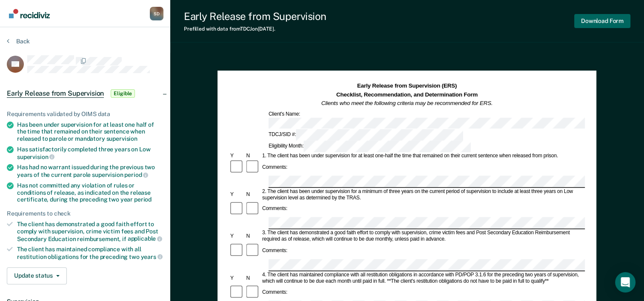 This screenshot has height=301, width=644. Describe the element at coordinates (90, 193) in the screenshot. I see `div: Has not committed any violation of rules or conditions of release, as indicated on the release ce...` at that location.